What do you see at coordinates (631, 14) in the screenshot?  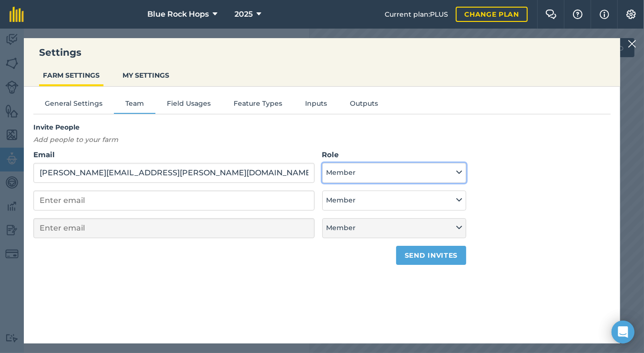 I see `img: A cog icon` at bounding box center [631, 14].